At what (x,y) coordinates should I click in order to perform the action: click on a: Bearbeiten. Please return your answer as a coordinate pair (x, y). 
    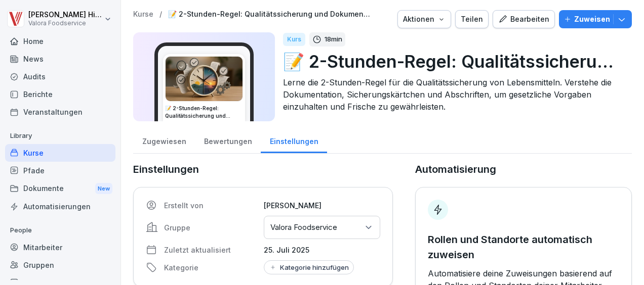
    Looking at the image, I should click on (524, 19).